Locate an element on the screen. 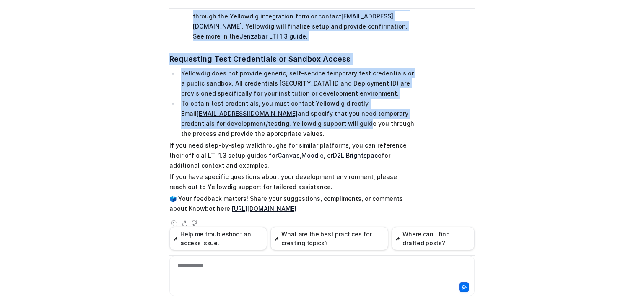 The height and width of the screenshot is (306, 644). li: After entering these details in your Open edX environment, submit them through the Yellowdig inte... is located at coordinates (302, 21).